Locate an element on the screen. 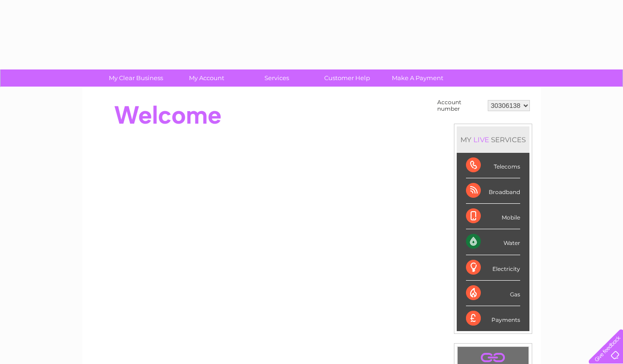 This screenshot has height=364, width=623. div: Electricity is located at coordinates (493, 267).